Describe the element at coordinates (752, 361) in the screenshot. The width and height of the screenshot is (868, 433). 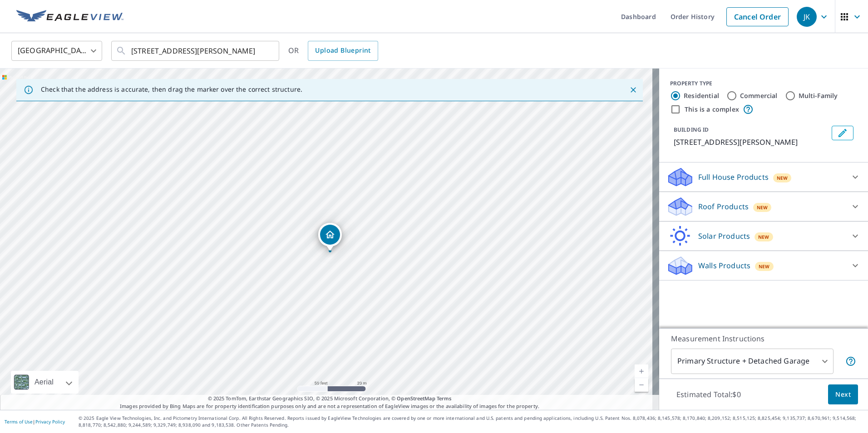
I see `div: Primary Structure + Detached Garage` at that location.